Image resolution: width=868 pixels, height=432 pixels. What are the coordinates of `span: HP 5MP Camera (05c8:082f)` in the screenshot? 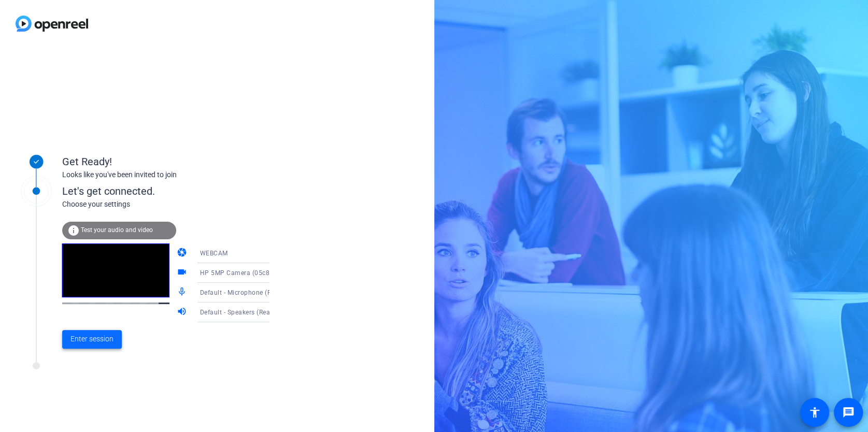 It's located at (243, 272).